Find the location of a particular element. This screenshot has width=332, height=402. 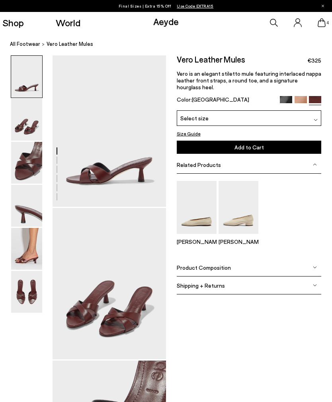

span: Vero is an elegant stiletto mule featuring interlaced nappa leather front straps, a round toe, an... is located at coordinates (249, 80).